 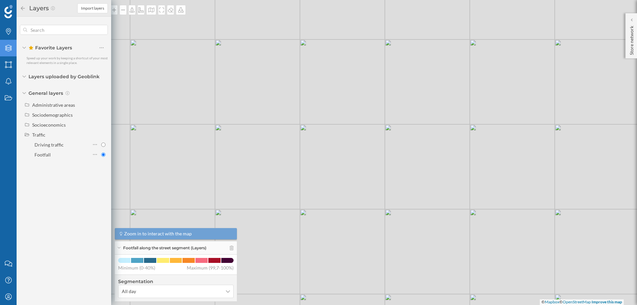 What do you see at coordinates (26, 8) in the screenshot?
I see `span: Soporte` at bounding box center [26, 8].